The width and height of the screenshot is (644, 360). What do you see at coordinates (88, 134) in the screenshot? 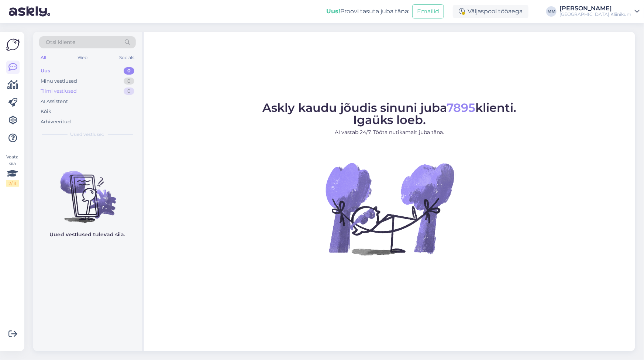
I see `span: Uued vestlused` at bounding box center [88, 134].